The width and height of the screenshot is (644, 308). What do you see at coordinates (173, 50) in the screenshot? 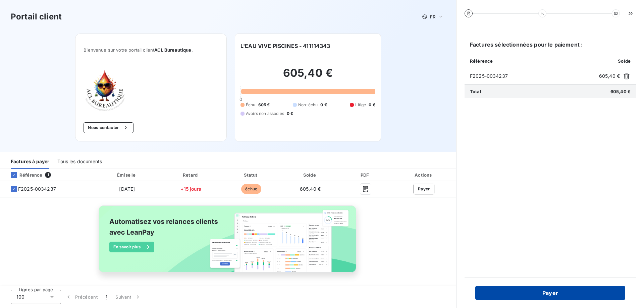
I see `span: ACL Bureautique` at bounding box center [173, 50].